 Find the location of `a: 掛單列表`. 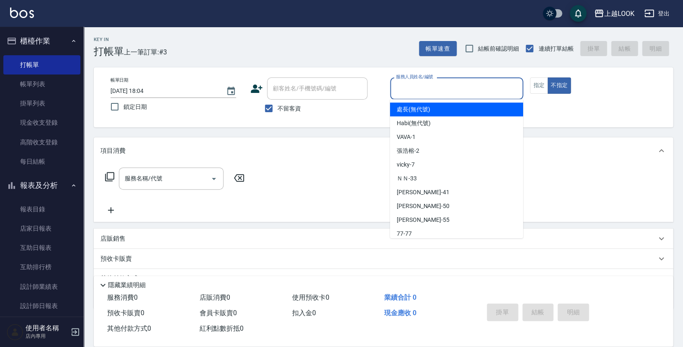

a: 掛單列表 is located at coordinates (42, 103).